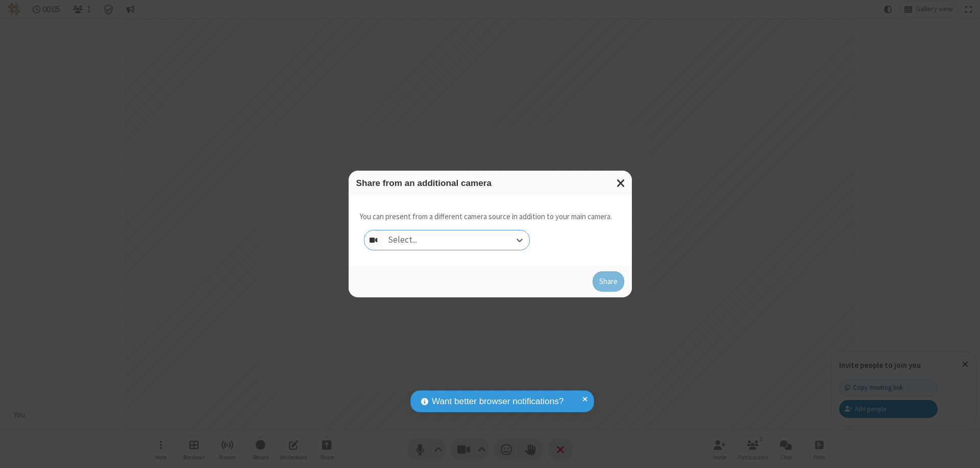  I want to click on div: Select..., so click(406, 240).